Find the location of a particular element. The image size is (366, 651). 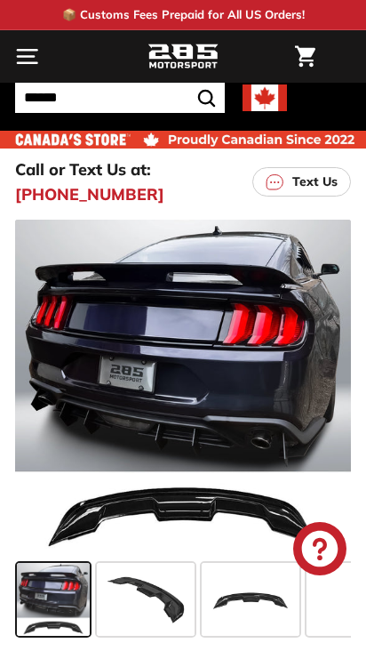

p: Text Us is located at coordinates (315, 181).